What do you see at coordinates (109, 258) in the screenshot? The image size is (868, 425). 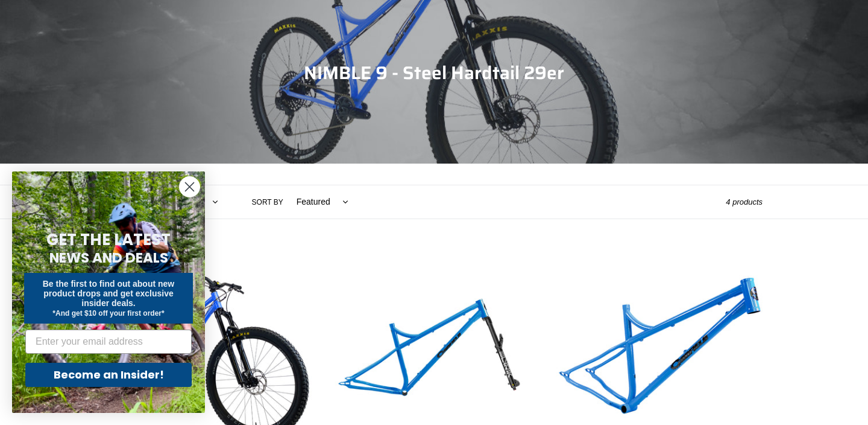 I see `span: NEWS AND DEALS` at bounding box center [109, 258].